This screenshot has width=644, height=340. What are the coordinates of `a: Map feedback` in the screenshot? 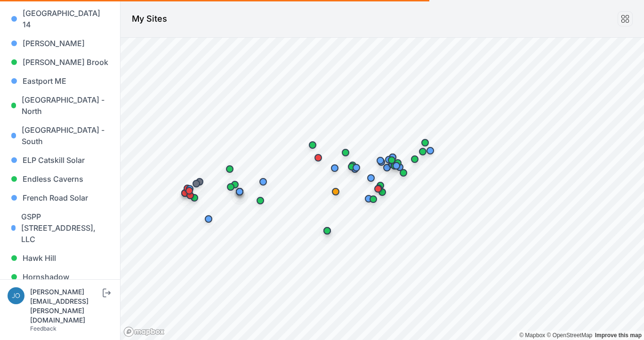 It's located at (618, 335).